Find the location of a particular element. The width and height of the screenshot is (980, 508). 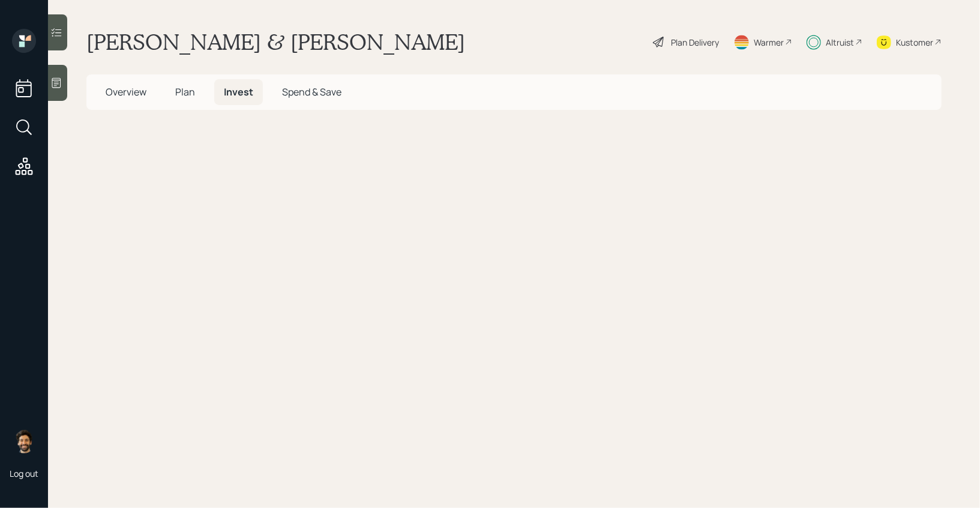

span: Plan is located at coordinates (185, 92).